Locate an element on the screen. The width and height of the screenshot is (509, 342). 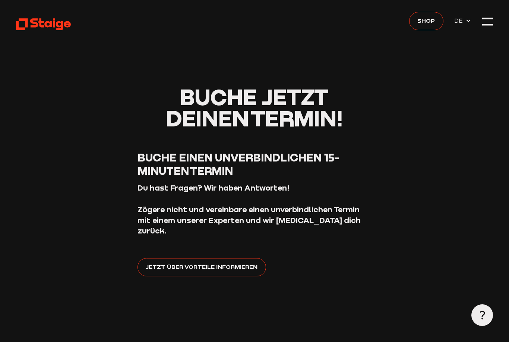
span: Buche jetzt deinen Termin! is located at coordinates (254, 107).